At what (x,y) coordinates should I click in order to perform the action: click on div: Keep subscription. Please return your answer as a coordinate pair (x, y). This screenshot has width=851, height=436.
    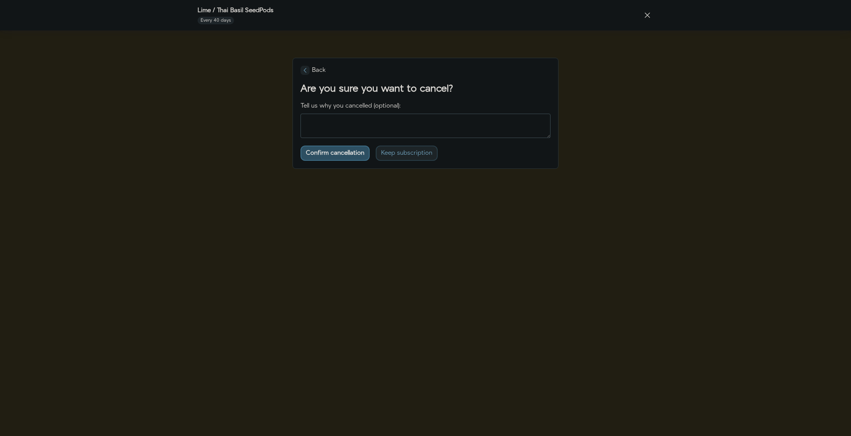
    Looking at the image, I should click on (406, 153).